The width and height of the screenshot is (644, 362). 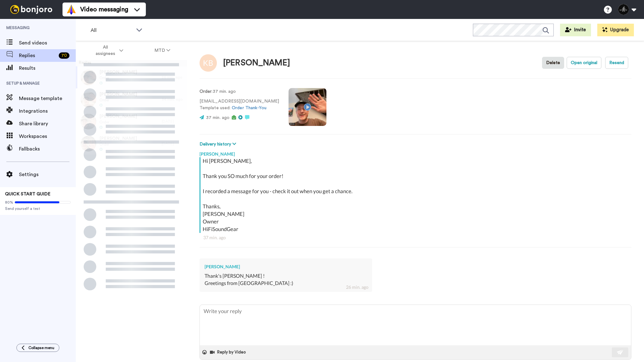 I want to click on img: send-white.svg, so click(x=621, y=352).